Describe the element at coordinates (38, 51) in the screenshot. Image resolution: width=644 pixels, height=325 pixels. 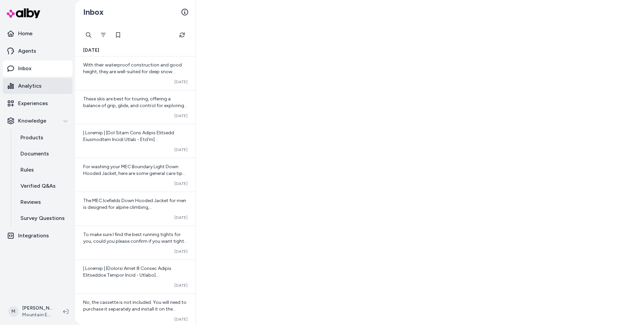
I see `a: Agents` at that location.